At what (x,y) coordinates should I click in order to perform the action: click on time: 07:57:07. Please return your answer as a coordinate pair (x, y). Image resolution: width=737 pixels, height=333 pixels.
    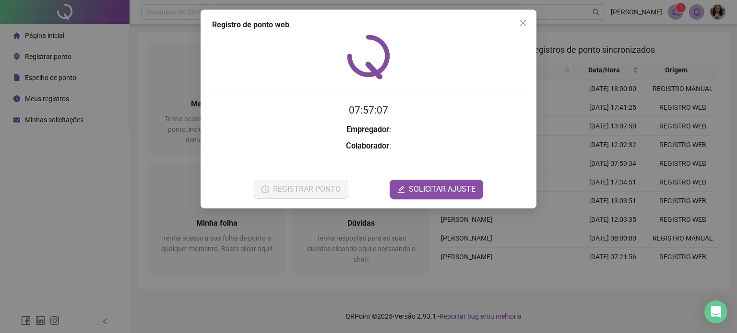
    Looking at the image, I should click on (368, 110).